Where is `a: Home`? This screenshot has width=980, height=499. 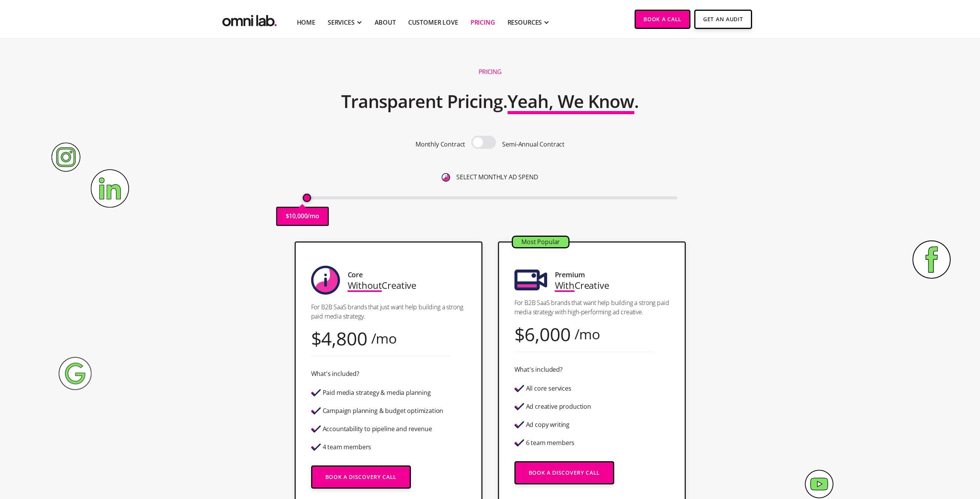 a: Home is located at coordinates (307, 22).